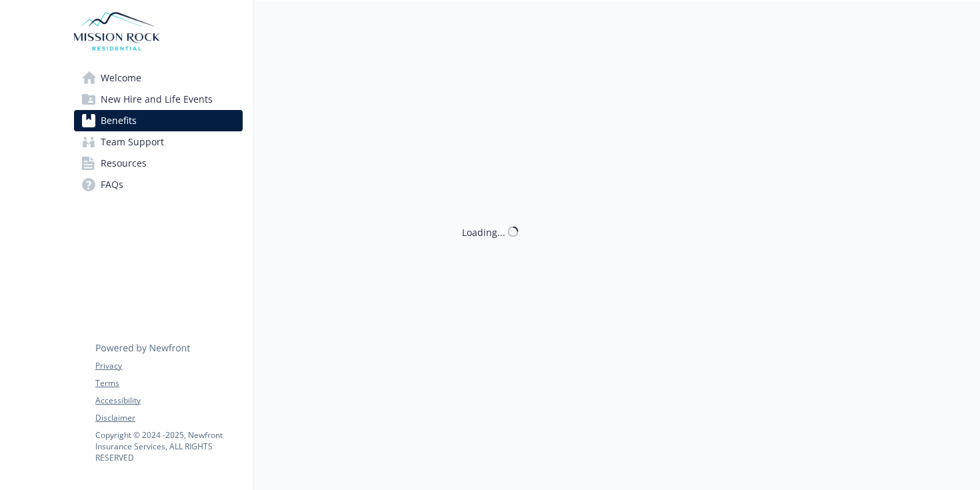 The width and height of the screenshot is (980, 490). Describe the element at coordinates (169, 418) in the screenshot. I see `a: Disclaimer` at that location.